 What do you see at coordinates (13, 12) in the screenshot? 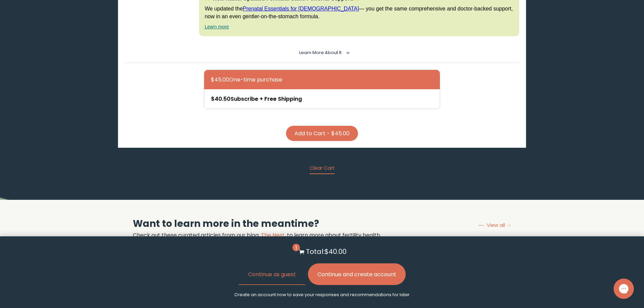
I see `button: Gorgias live chat` at bounding box center [13, 12].